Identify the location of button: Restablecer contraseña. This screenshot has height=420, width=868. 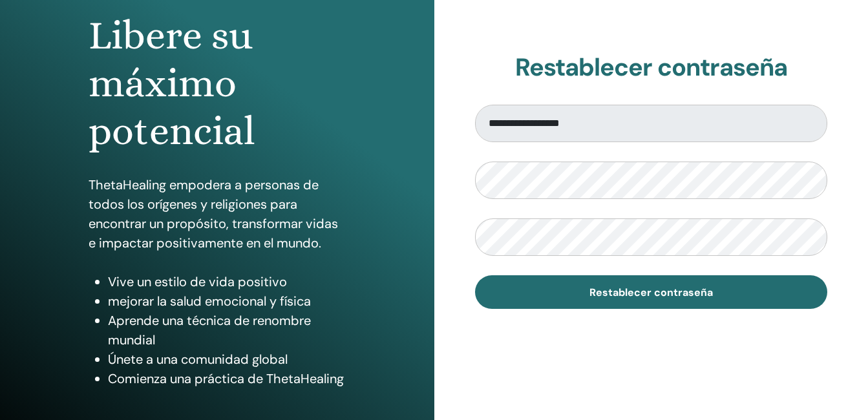
(651, 292).